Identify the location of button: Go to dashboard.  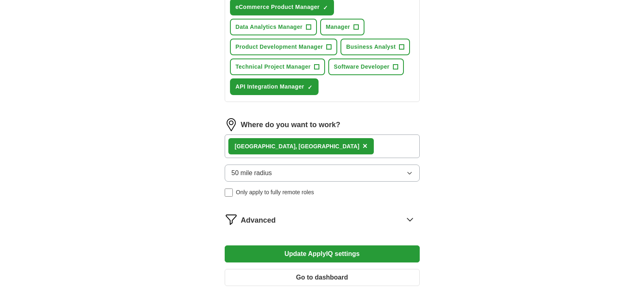
(322, 278).